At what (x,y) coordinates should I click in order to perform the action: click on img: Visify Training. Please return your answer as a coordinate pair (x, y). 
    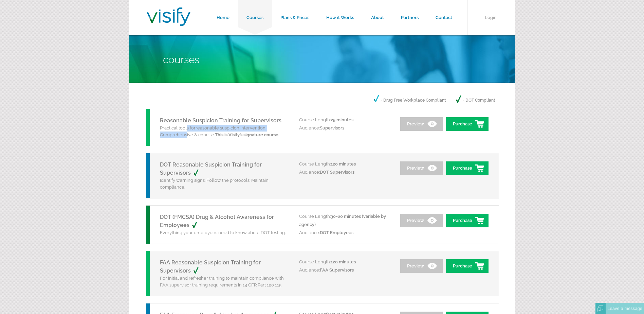
    Looking at the image, I should click on (168, 17).